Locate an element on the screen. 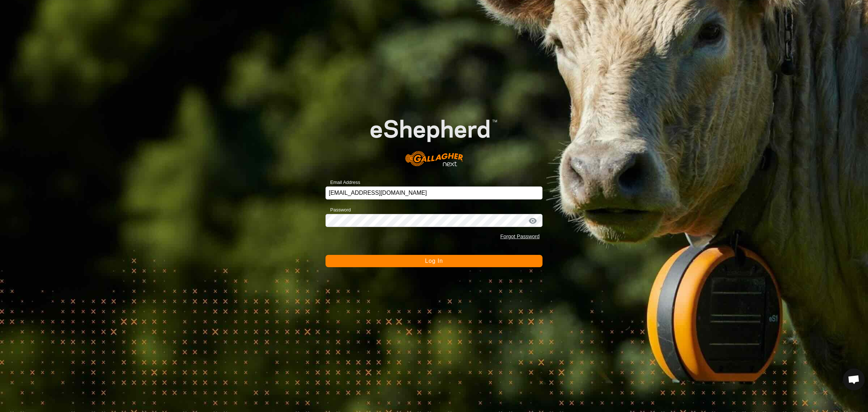  label: Email Address is located at coordinates (343, 182).